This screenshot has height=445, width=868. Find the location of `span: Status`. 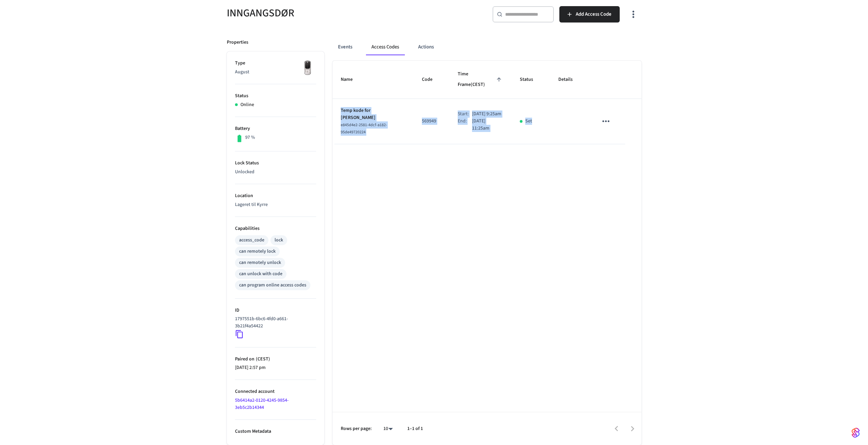

span: Status is located at coordinates (531, 79).